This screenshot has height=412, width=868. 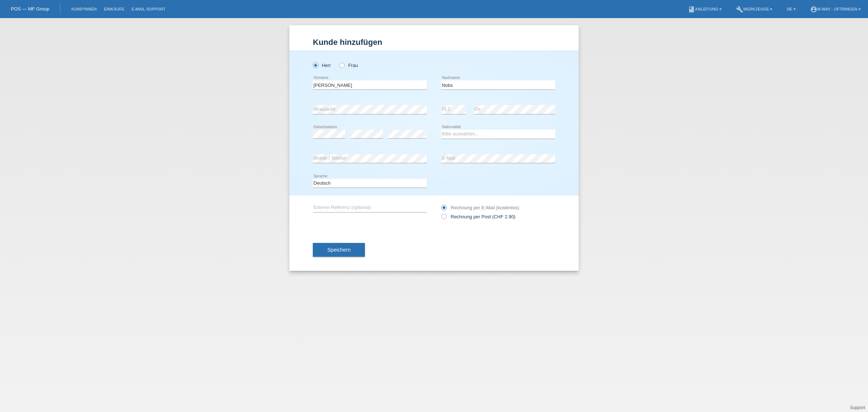 What do you see at coordinates (149, 9) in the screenshot?
I see `a: E-Mail Support` at bounding box center [149, 9].